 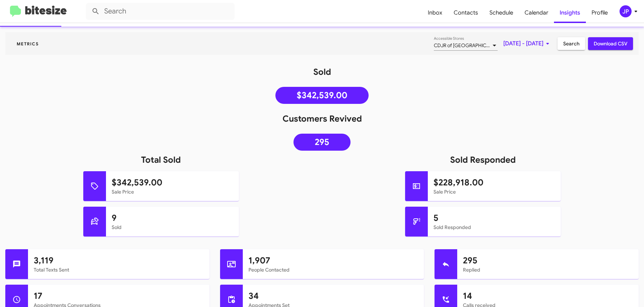 I want to click on h1: 34, so click(x=334, y=296).